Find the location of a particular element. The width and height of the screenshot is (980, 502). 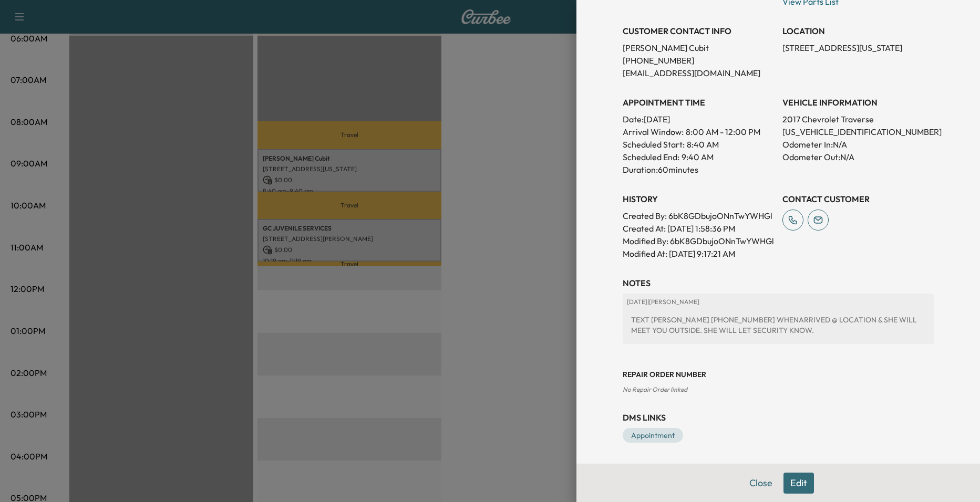

span: No Repair Order linked is located at coordinates (655, 389).